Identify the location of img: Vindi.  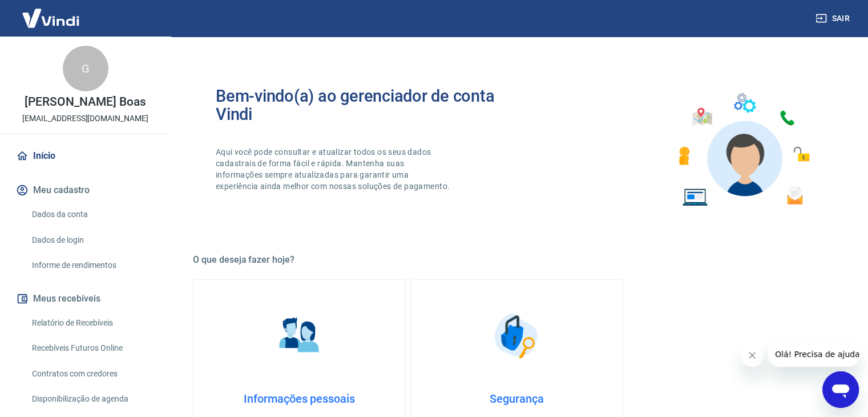
(51, 17).